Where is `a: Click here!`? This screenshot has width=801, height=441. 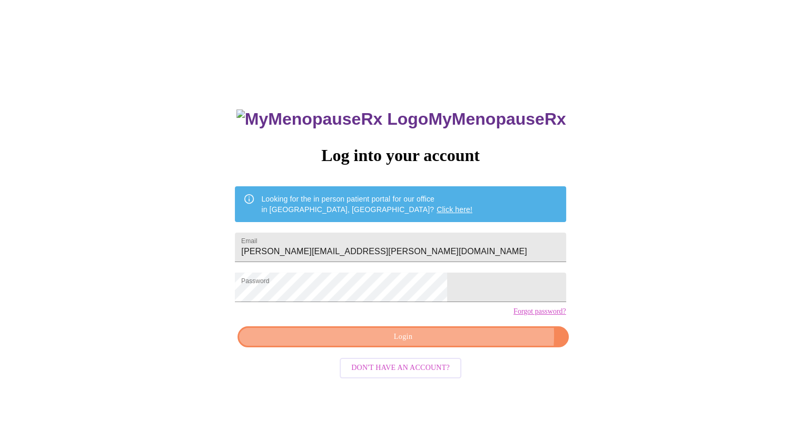 a: Click here! is located at coordinates (454, 210).